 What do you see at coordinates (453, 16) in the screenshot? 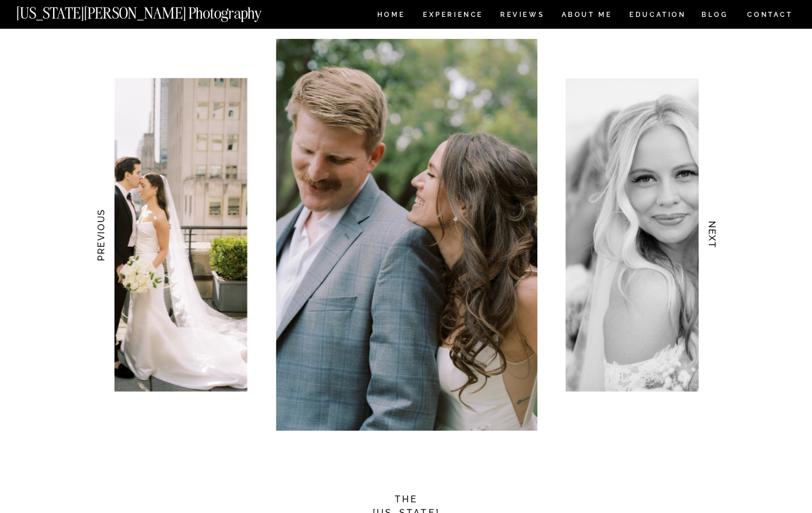
I see `nav: Experience` at bounding box center [453, 16].